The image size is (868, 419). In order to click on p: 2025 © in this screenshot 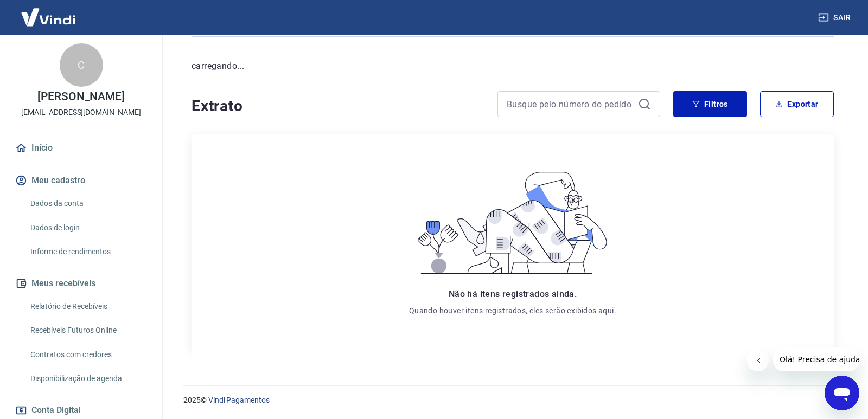, I will do `click(513, 400)`.